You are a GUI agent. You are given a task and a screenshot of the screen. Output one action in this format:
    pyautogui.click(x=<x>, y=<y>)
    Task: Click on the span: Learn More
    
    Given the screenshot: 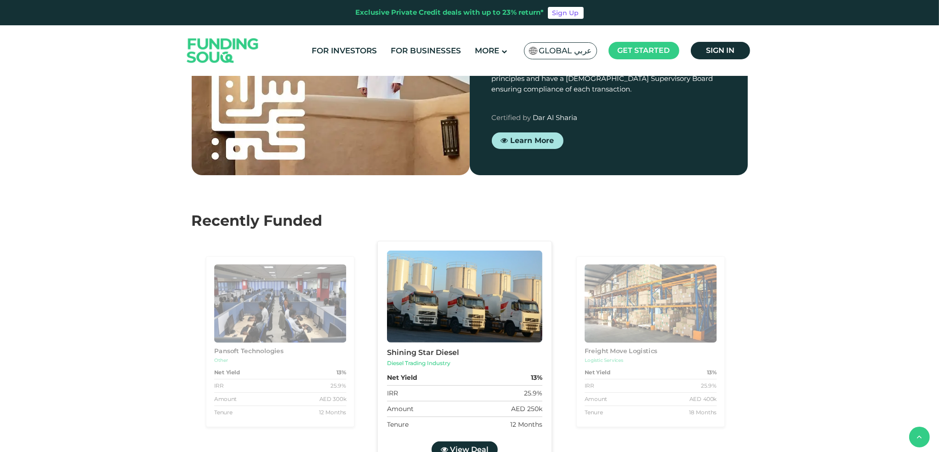 What is the action you would take?
    pyautogui.click(x=532, y=140)
    